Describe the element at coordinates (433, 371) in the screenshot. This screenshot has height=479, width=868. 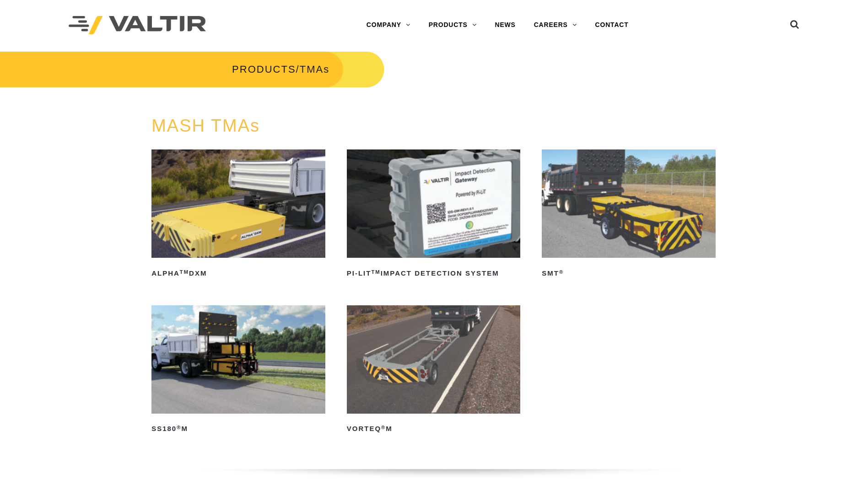
I see `a: VORTEQ®M` at that location.